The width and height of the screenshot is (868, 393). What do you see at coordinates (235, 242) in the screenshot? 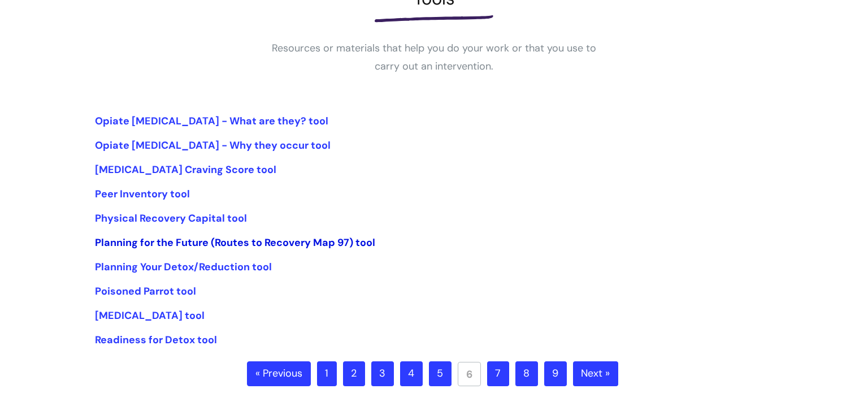
I see `a: Planning for the Future (Routes to Recovery Map 97) tool` at bounding box center [235, 242].